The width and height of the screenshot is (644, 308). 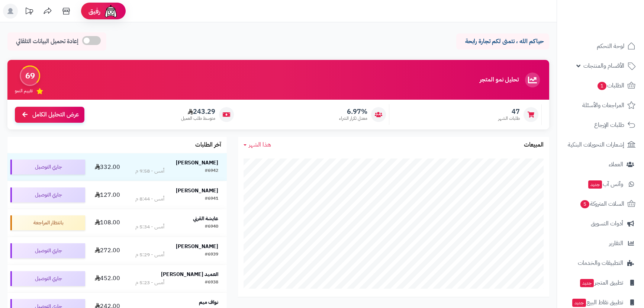 What do you see at coordinates (601, 185) in the screenshot?
I see `a: وآتس آبجديد` at bounding box center [601, 185].